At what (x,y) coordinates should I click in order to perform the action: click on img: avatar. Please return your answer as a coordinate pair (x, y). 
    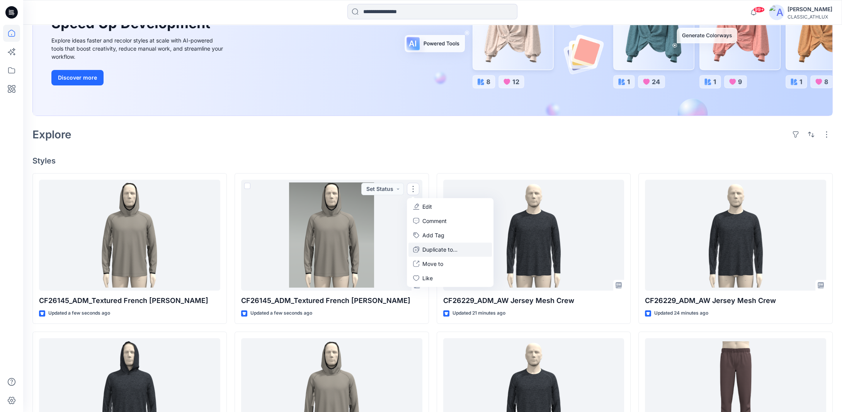
    Looking at the image, I should click on (777, 12).